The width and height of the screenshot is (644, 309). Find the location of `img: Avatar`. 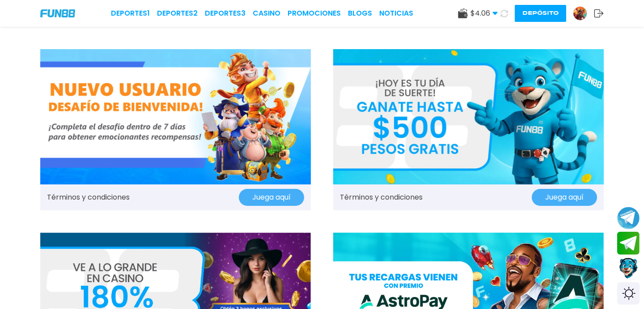

img: Avatar is located at coordinates (580, 14).